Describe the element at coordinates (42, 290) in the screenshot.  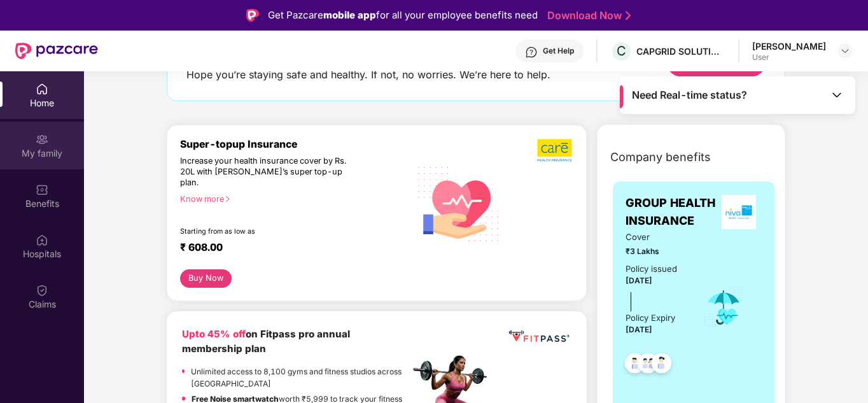
I see `img: svg+xml;base64,PHN2ZyBpZD0iQ2xhaW0iIHhtbG5zPSJodHRwOi8vd3d3LnczLm9yZy8yMDAwL3N2ZyIgd2lkdGg9IjIwIi...` at that location.